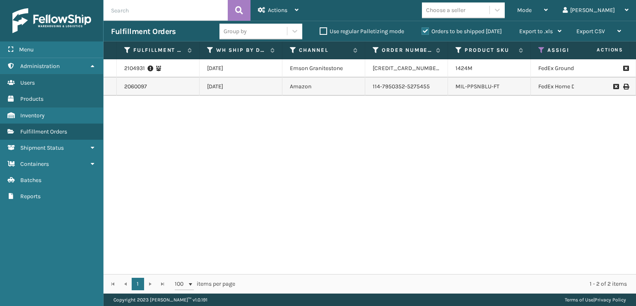 This screenshot has height=306, width=636. Describe the element at coordinates (407, 50) in the screenshot. I see `label: Order Number` at that location.